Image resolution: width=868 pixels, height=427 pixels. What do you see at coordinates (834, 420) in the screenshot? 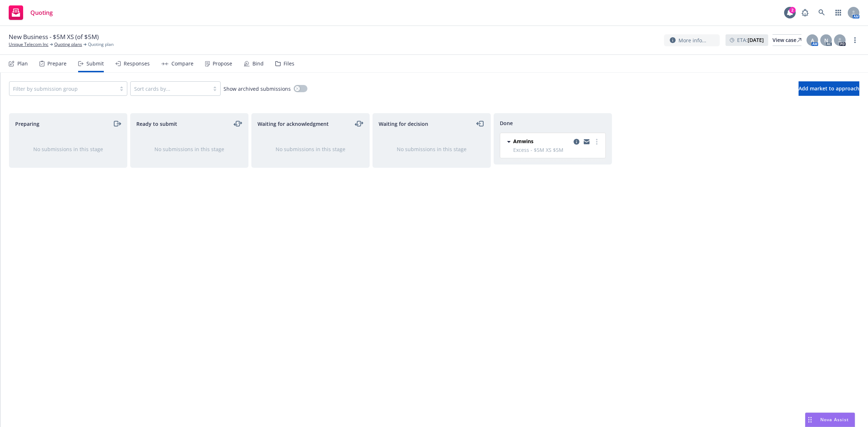
I see `span: Nova Assist` at bounding box center [834, 420].